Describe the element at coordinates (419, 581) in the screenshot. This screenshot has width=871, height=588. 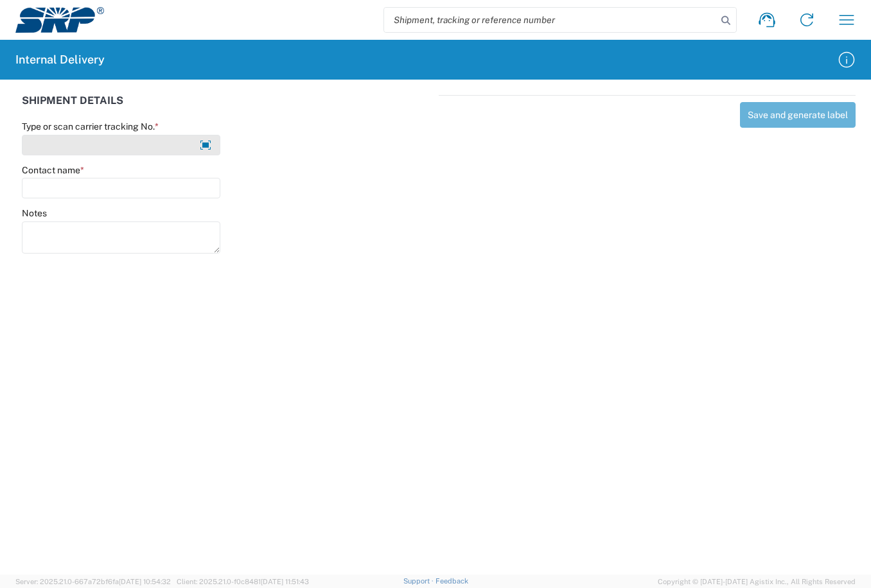
I see `a: Support` at that location.